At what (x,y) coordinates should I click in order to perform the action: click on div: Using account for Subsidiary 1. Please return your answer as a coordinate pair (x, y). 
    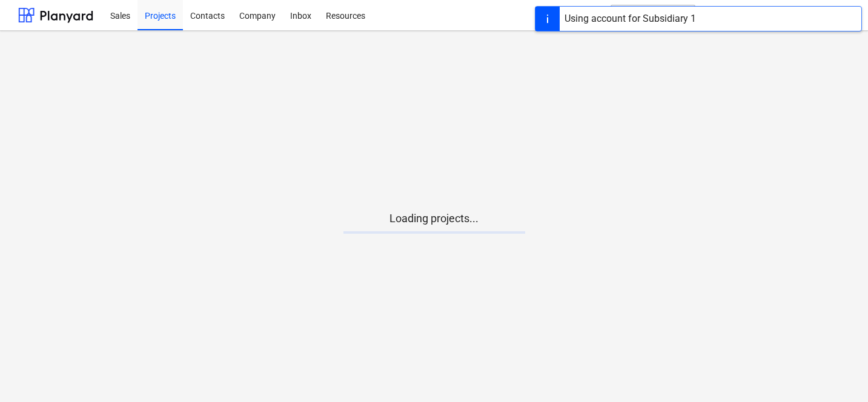
    Looking at the image, I should click on (630, 19).